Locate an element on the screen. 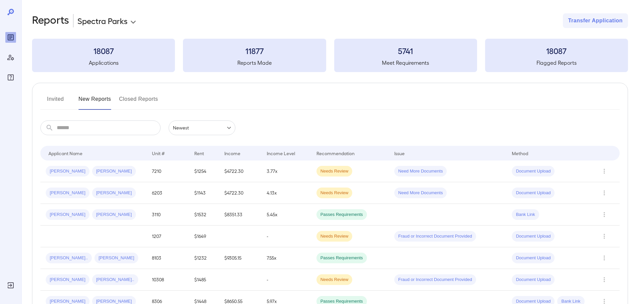  td: 1207 is located at coordinates (168, 236).